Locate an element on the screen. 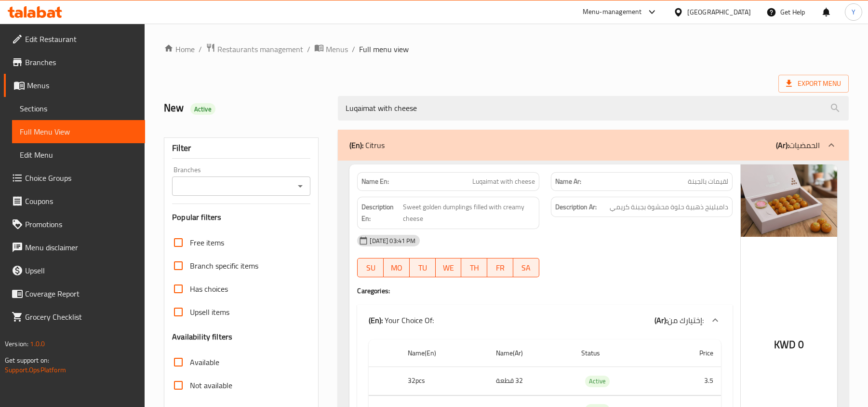 The height and width of the screenshot is (407, 868). nav: breadcrumb is located at coordinates (506, 49).